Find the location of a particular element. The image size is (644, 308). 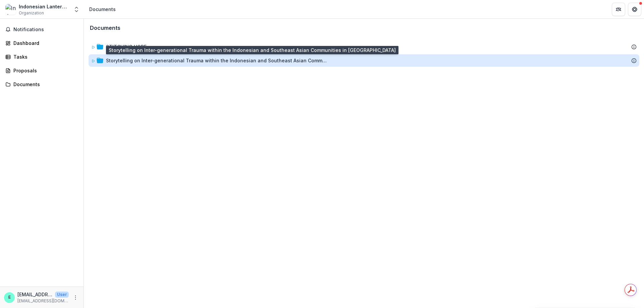

a: Proposals is located at coordinates (41, 70).